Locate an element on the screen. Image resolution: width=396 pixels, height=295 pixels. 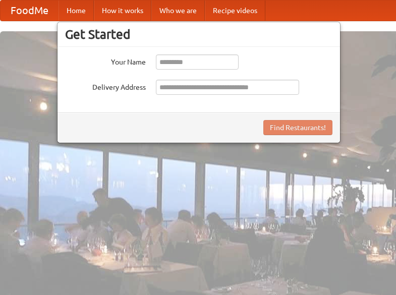
label: Delivery Address is located at coordinates (106, 86).